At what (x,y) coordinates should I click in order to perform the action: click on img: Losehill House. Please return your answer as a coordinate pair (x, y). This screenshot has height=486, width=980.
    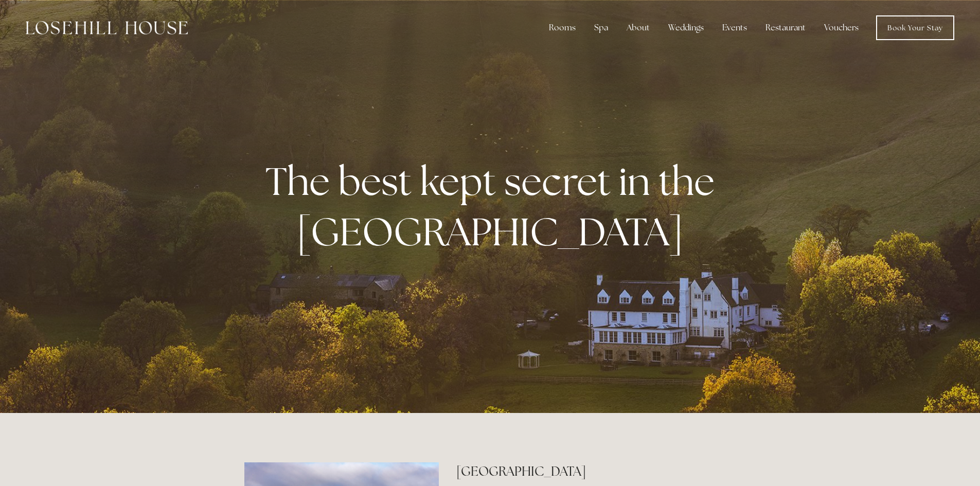
    Looking at the image, I should click on (107, 28).